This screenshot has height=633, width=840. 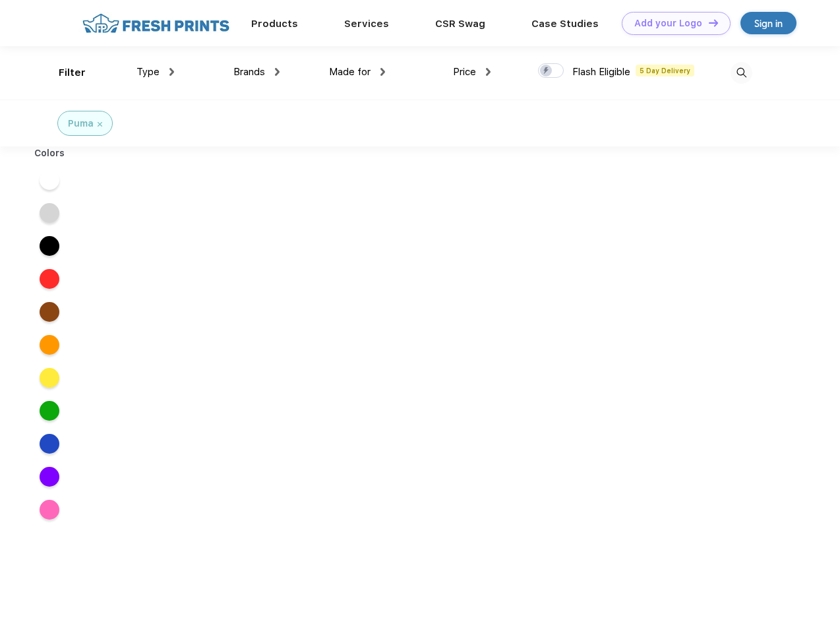 What do you see at coordinates (460, 24) in the screenshot?
I see `a: CSR Swag` at bounding box center [460, 24].